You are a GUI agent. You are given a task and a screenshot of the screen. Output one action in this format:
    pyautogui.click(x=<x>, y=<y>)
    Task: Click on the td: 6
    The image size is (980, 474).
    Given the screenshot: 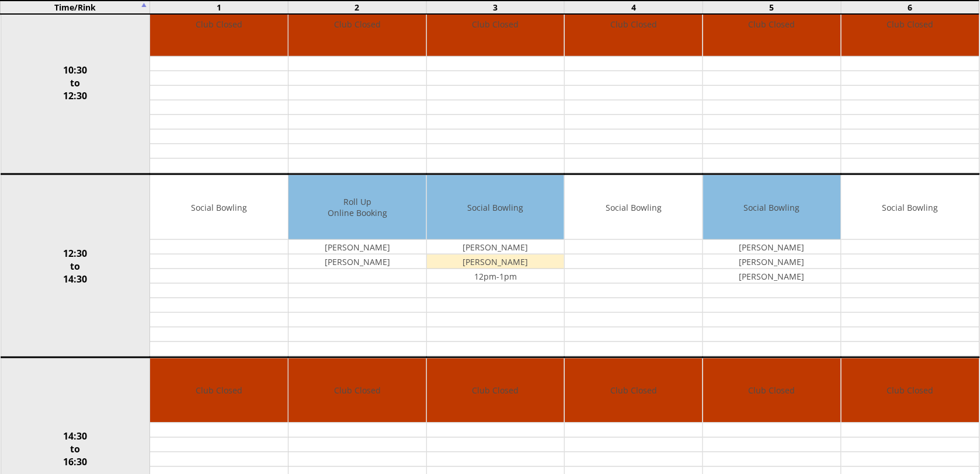 What is the action you would take?
    pyautogui.click(x=910, y=7)
    